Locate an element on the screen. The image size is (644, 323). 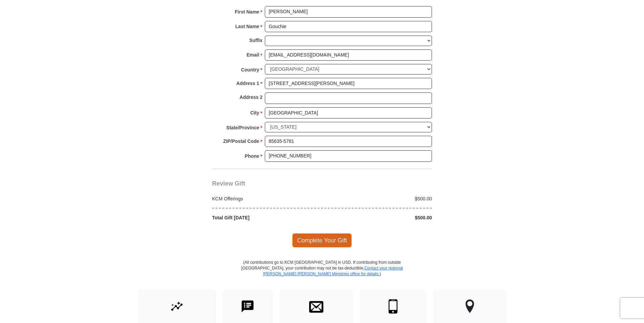
strong: Country is located at coordinates (250, 70).